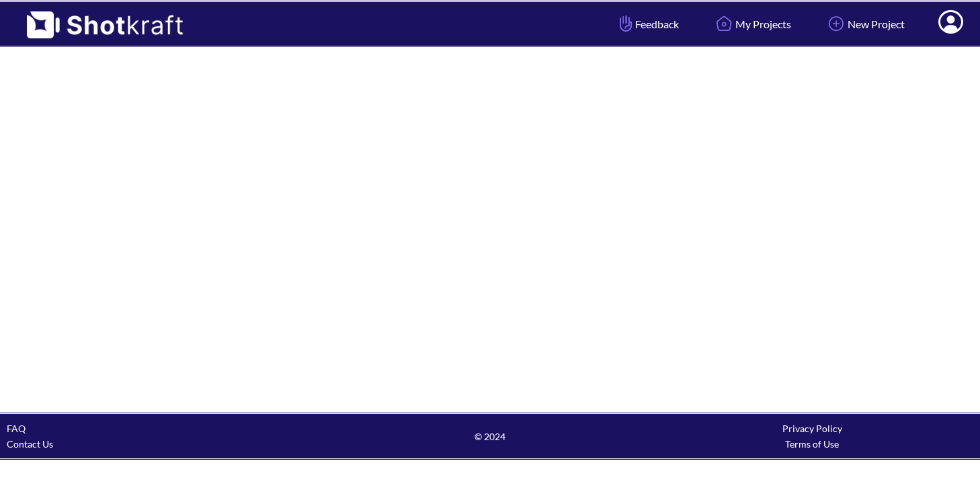  I want to click on a: New Project, so click(865, 24).